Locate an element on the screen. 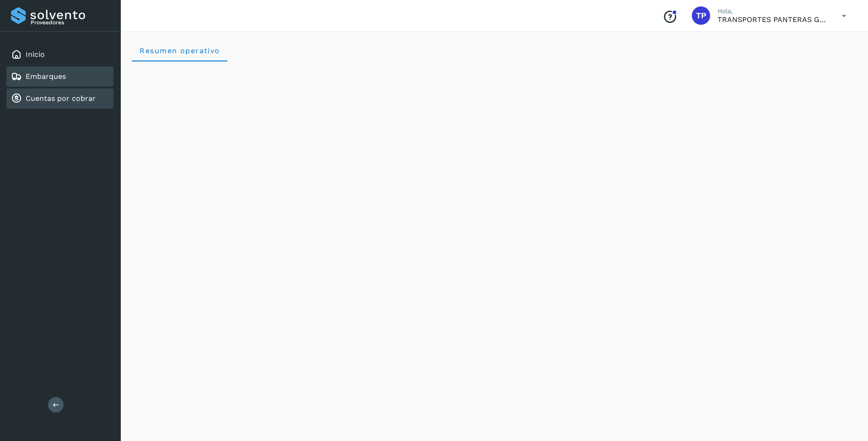  div: Embarques is located at coordinates (60, 77).